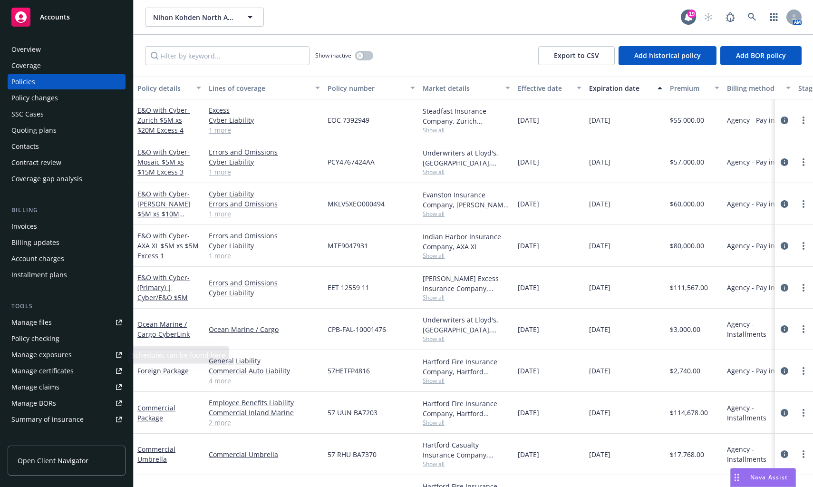 Image resolution: width=813 pixels, height=487 pixels. Describe the element at coordinates (55, 17) in the screenshot. I see `span: Accounts` at that location.